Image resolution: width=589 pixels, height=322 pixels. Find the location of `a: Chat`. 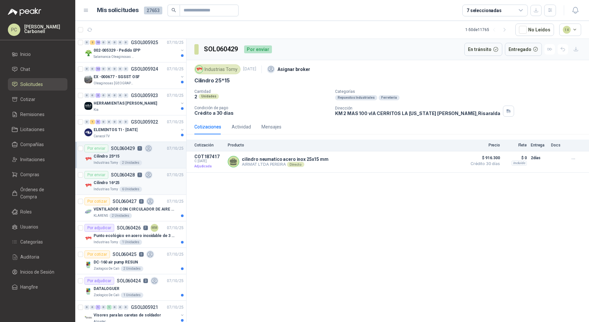

a: Chat is located at coordinates (38, 69).